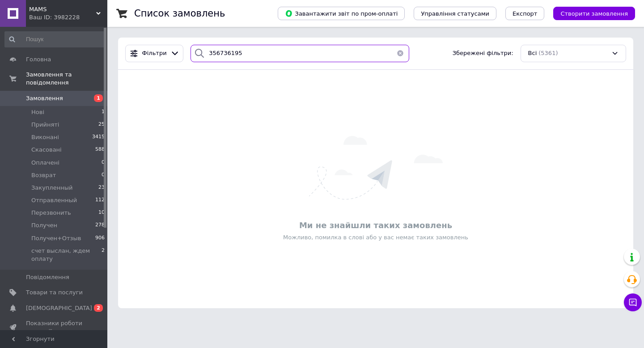 This screenshot has height=348, width=644. What do you see at coordinates (154, 53) in the screenshot?
I see `span: Фільтри` at bounding box center [154, 53].